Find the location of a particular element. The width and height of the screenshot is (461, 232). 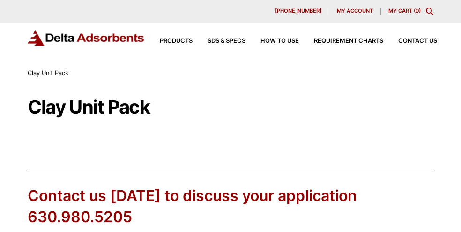

a: SDS & SPECS is located at coordinates (219, 41).